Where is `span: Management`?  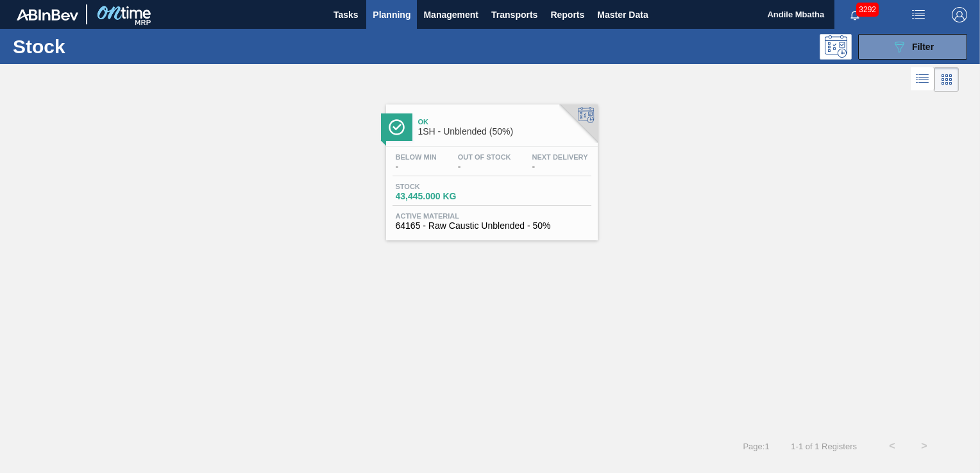
span: Management is located at coordinates (451, 15).